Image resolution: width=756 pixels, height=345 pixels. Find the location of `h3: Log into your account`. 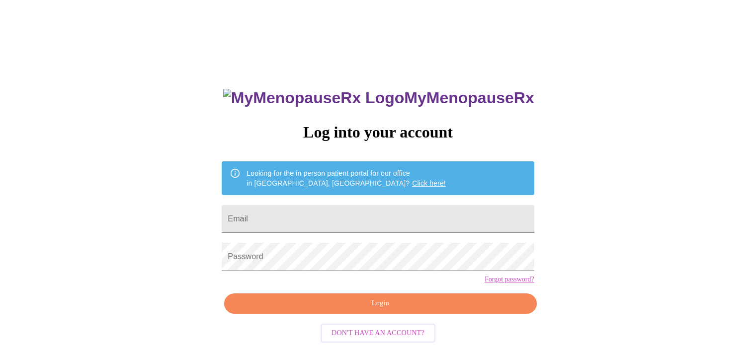

h3: Log into your account is located at coordinates (378, 132).